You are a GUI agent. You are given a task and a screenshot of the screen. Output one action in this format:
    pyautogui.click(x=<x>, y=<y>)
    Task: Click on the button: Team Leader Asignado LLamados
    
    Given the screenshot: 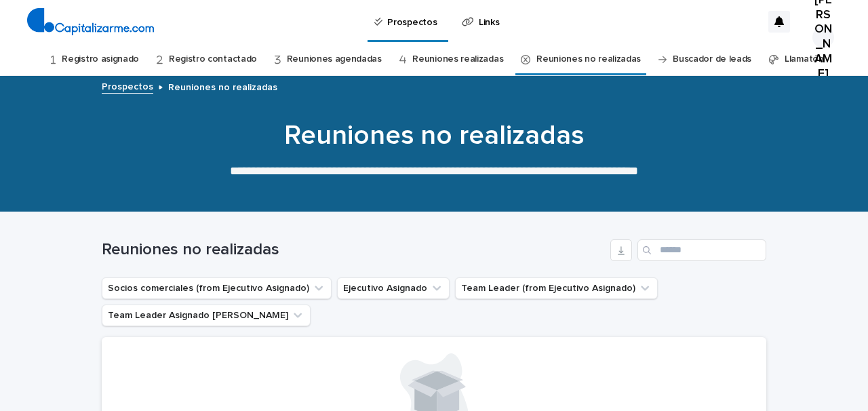 What is the action you would take?
    pyautogui.click(x=206, y=315)
    